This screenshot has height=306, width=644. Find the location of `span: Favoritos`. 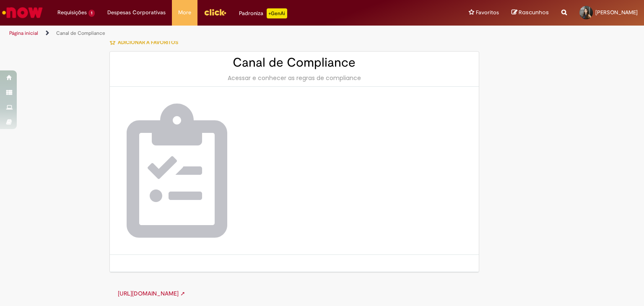

span: Favoritos is located at coordinates (487, 13).